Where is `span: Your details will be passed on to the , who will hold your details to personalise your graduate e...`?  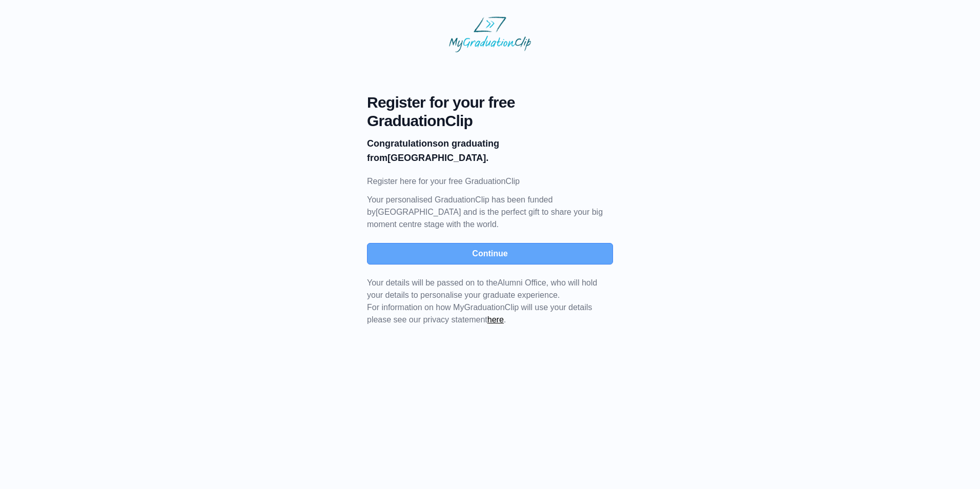
span: Your details will be passed on to the , who will hold your details to personalise your graduate e... is located at coordinates (482, 288).